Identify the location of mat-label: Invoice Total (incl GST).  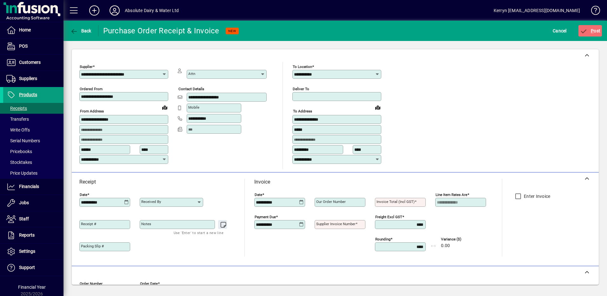
(396, 202).